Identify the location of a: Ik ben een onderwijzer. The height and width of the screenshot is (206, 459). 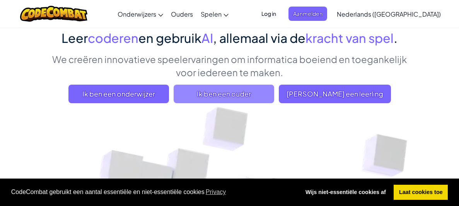
(119, 94).